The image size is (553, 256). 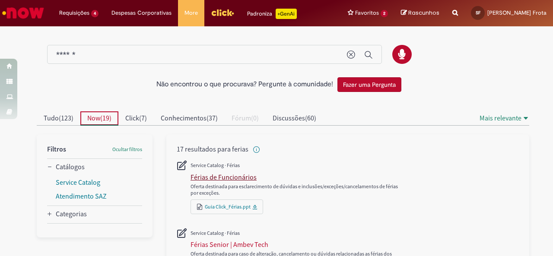 What do you see at coordinates (95, 13) in the screenshot?
I see `span: 4` at bounding box center [95, 13].